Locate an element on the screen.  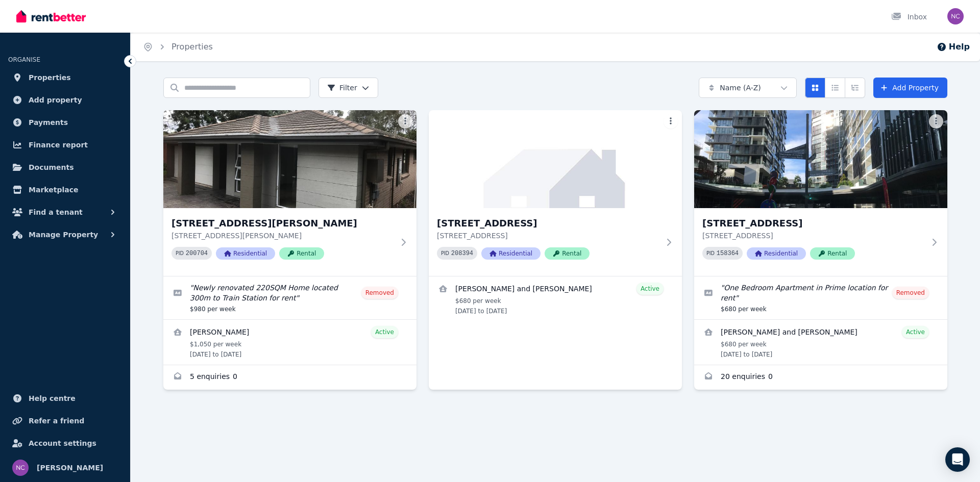
span: Account settings is located at coordinates (62, 443).